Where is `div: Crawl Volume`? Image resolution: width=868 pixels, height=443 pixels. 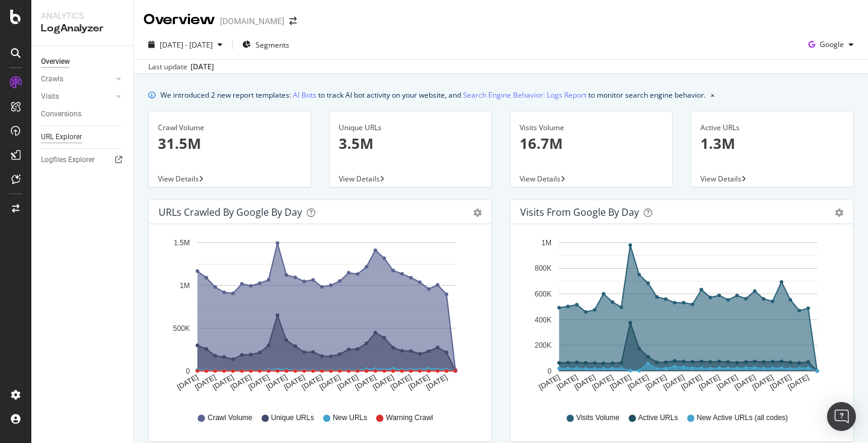 div: Crawl Volume is located at coordinates (230, 128).